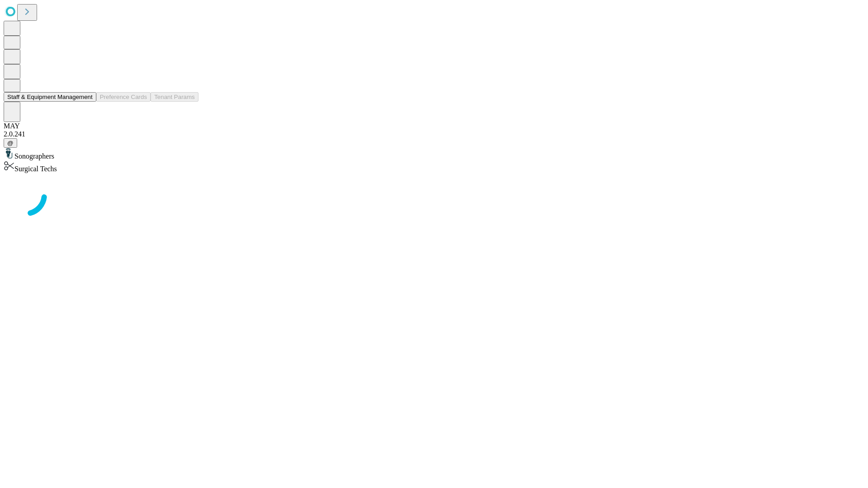 The height and width of the screenshot is (488, 868). What do you see at coordinates (434, 154) in the screenshot?
I see `div: Sonographers` at bounding box center [434, 154].